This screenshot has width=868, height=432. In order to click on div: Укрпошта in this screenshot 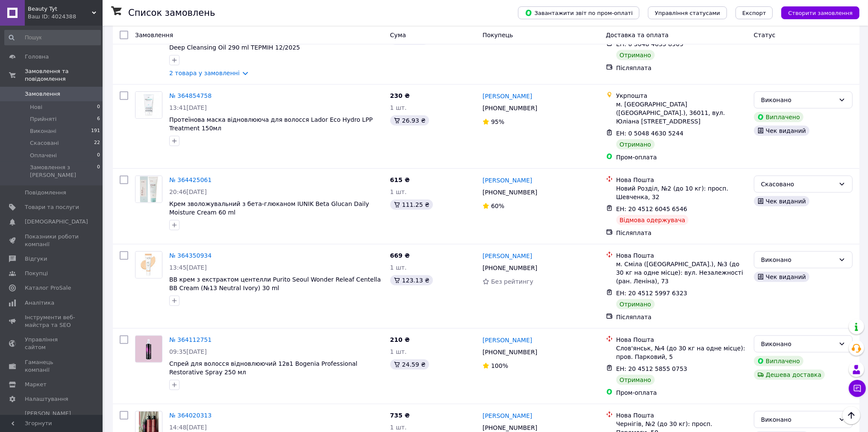, I will do `click(682, 96)`.